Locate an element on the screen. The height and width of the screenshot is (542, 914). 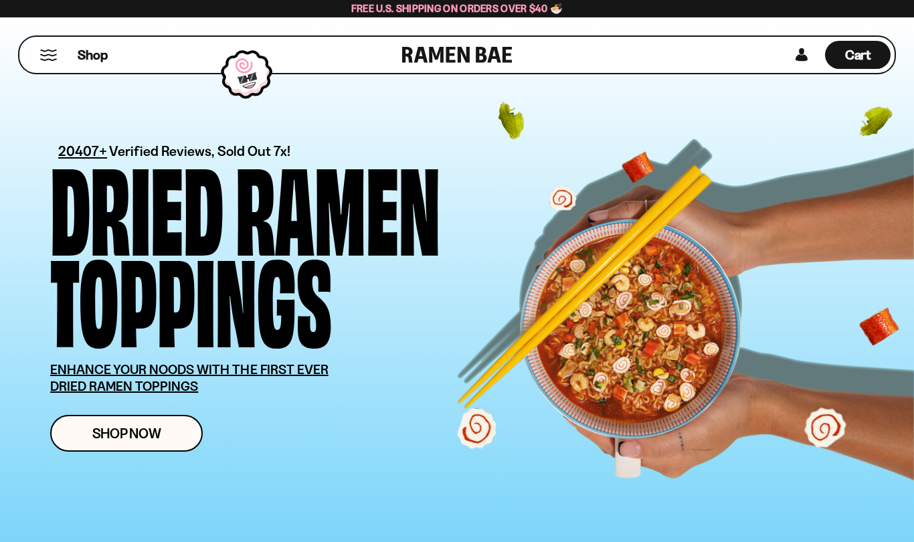
span: Cart is located at coordinates (858, 55).